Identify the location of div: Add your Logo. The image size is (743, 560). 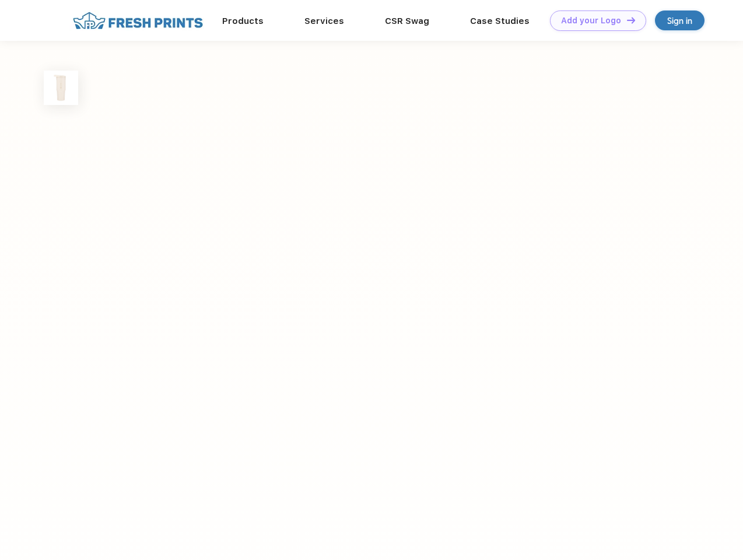
(591, 20).